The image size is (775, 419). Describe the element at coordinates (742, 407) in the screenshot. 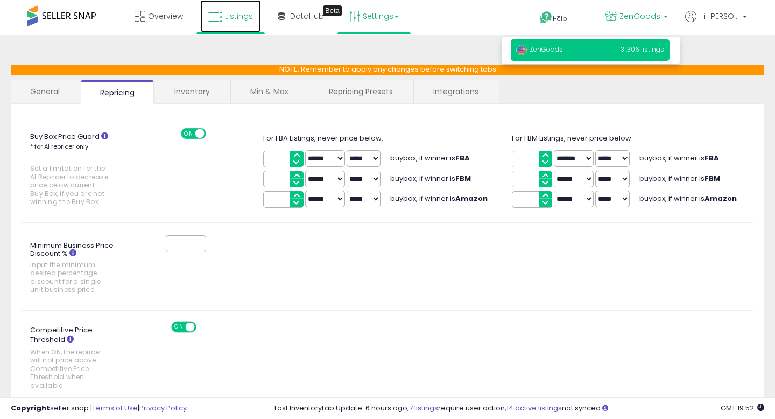

I see `span: 2025-10-14 19:52 GMT` at that location.